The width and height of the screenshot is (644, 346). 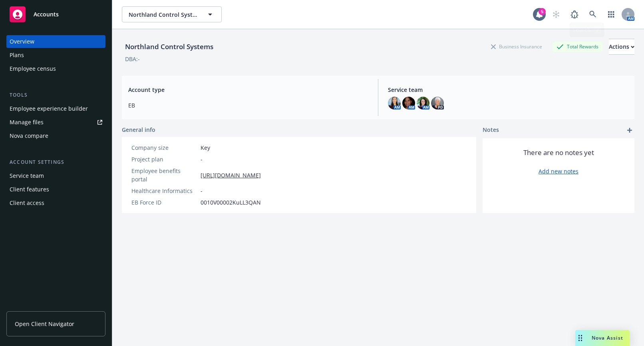 I want to click on span: There are no notes yet, so click(x=559, y=153).